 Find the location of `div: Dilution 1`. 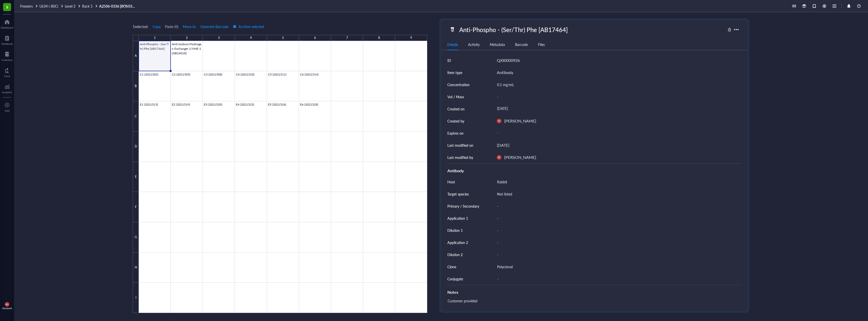

div: Dilution 1 is located at coordinates (455, 230).